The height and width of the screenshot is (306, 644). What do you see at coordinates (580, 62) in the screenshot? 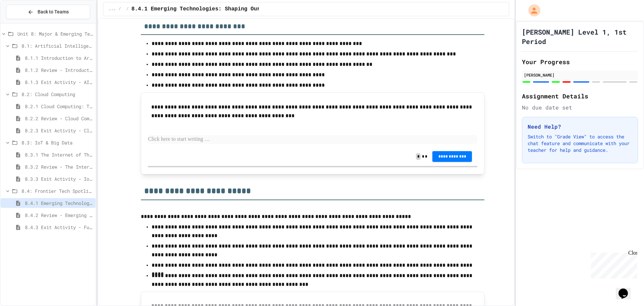
I see `h2: Your Progress` at bounding box center [580, 62].